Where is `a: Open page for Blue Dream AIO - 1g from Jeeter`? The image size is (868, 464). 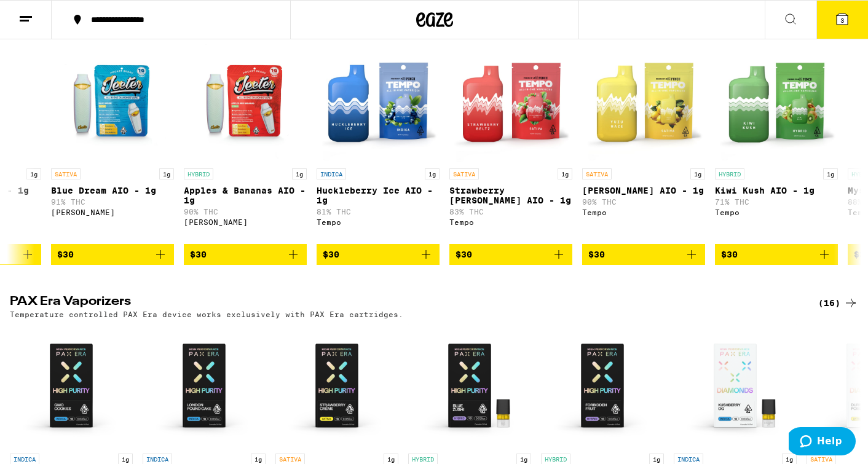
a: Open page for Blue Dream AIO - 1g from Jeeter is located at coordinates (112, 141).